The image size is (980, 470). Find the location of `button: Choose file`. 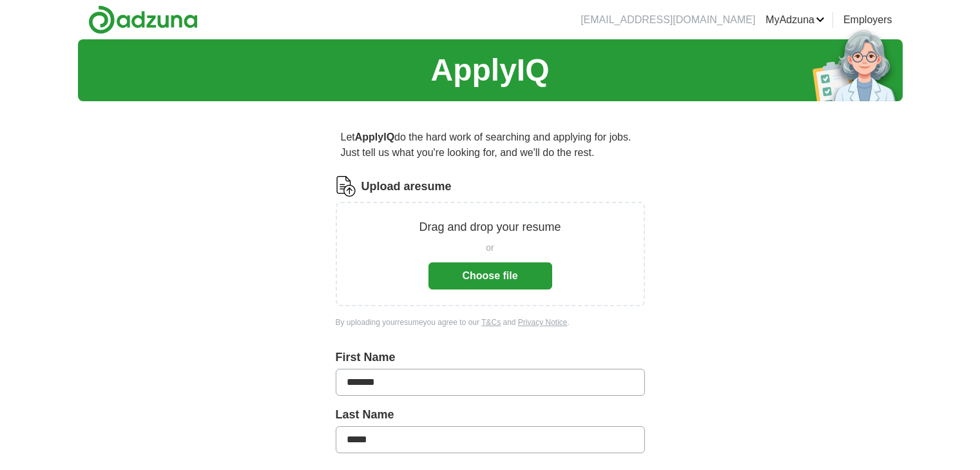

button: Choose file is located at coordinates (490, 275).